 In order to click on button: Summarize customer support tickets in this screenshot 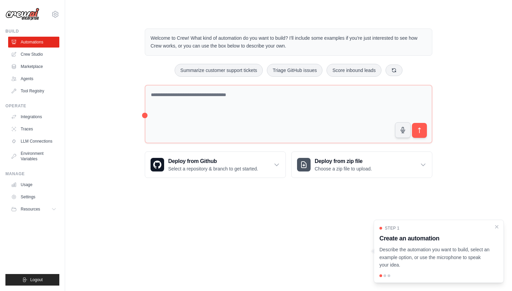, I will do `click(219, 70)`.